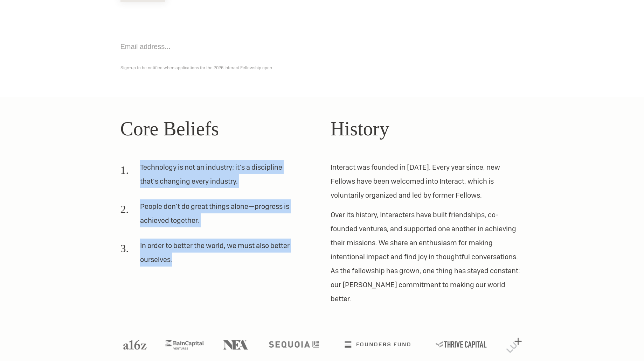  I want to click on li: Technology is not an industry; it’s a discipline that’s changing every industry., so click(209, 177).